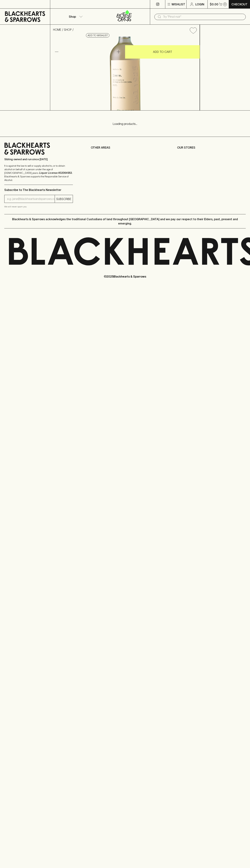 The height and width of the screenshot is (868, 250). I want to click on button: ADD TO CART, so click(162, 52).